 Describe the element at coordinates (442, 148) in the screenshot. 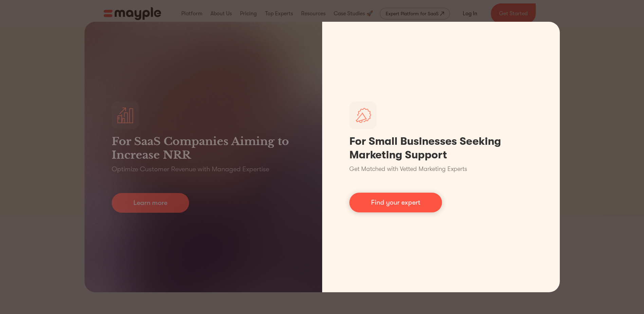

I see `h1: For Small Businesses Seeking Marketing Support` at that location.